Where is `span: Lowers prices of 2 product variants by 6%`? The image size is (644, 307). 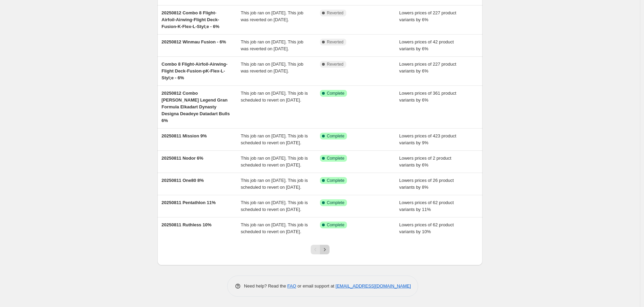
span: Lowers prices of 2 product variants by 6% is located at coordinates (425, 162).